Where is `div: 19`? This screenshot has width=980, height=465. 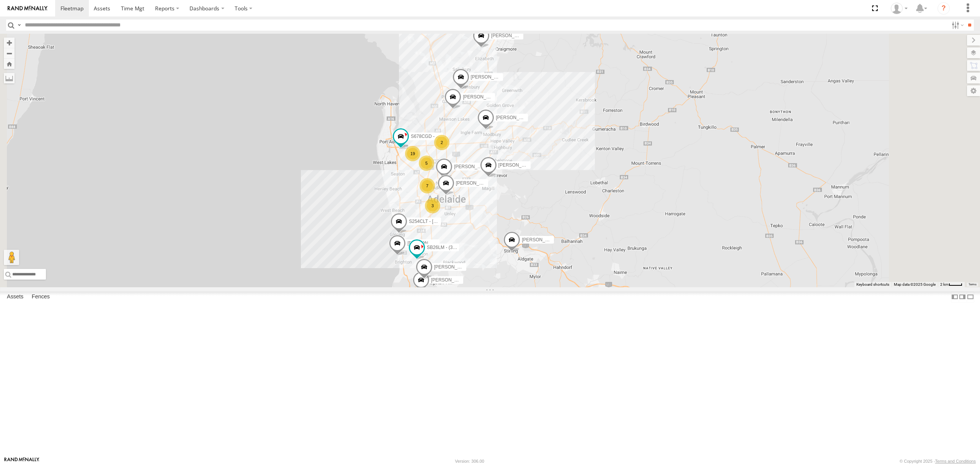 div: 19 is located at coordinates (413, 154).